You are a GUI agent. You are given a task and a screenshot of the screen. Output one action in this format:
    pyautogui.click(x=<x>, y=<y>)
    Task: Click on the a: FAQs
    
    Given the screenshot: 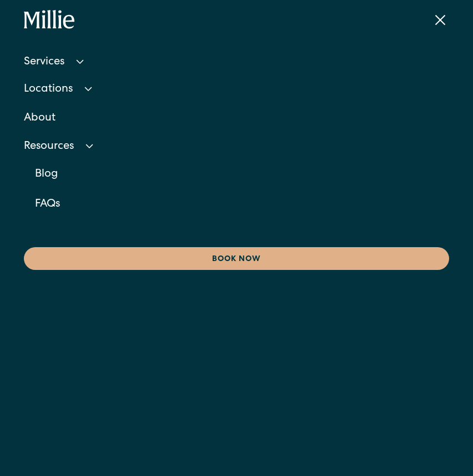 What is the action you would take?
    pyautogui.click(x=242, y=204)
    